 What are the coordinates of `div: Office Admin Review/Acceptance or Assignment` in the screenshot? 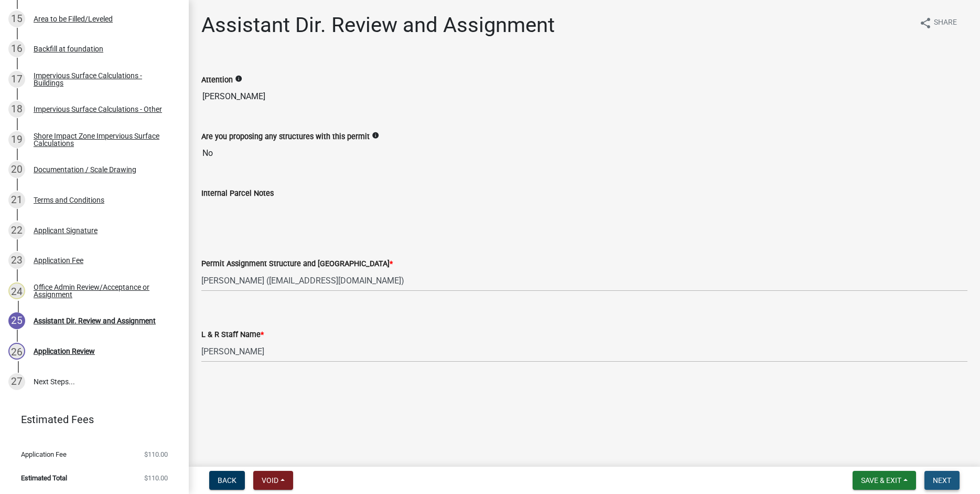 It's located at (103, 291).